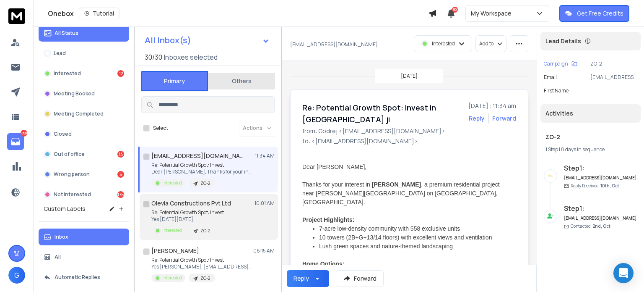 The width and height of the screenshot is (644, 292). I want to click on button: Automatic Replies, so click(84, 277).